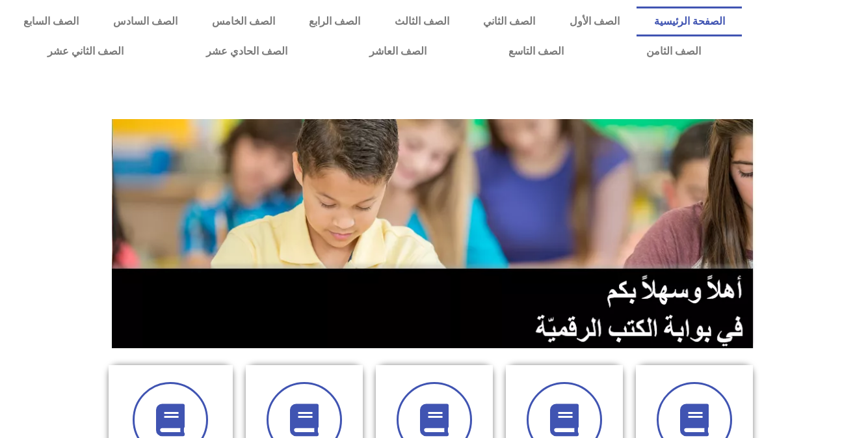  Describe the element at coordinates (536, 52) in the screenshot. I see `a: الصف التاسع` at that location.